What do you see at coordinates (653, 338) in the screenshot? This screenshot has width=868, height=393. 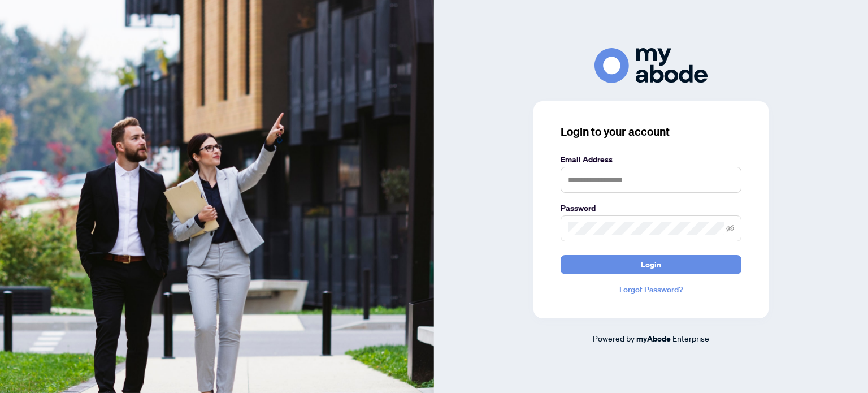 I see `a: myAbode` at bounding box center [653, 338].